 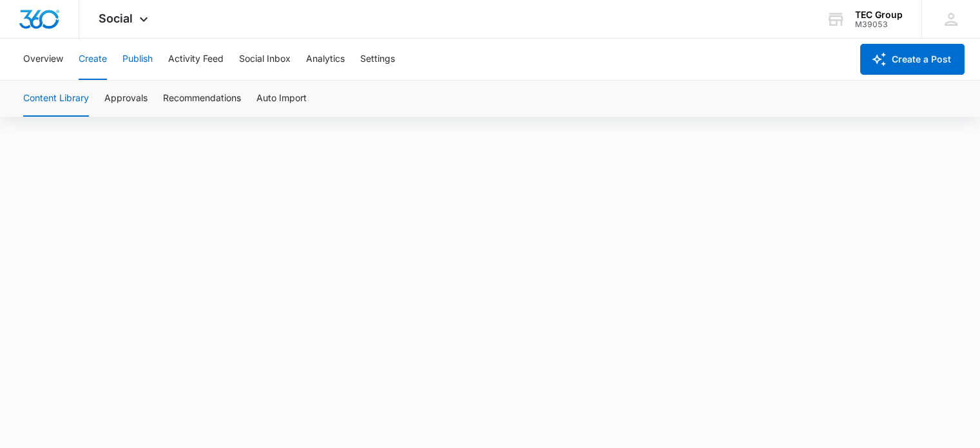 What do you see at coordinates (196, 60) in the screenshot?
I see `button: Activity Feed` at bounding box center [196, 60].